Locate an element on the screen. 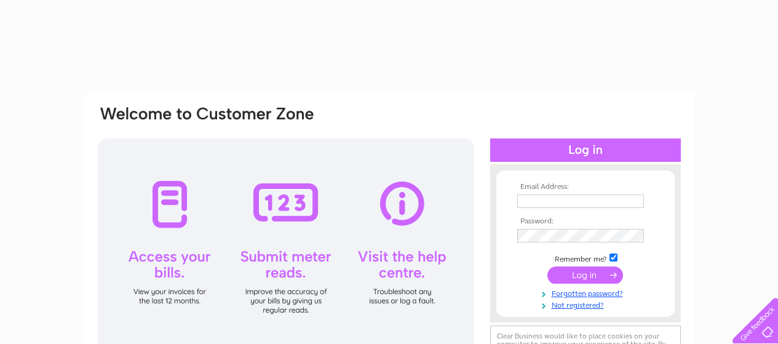  a: Not registered? is located at coordinates (587, 304).